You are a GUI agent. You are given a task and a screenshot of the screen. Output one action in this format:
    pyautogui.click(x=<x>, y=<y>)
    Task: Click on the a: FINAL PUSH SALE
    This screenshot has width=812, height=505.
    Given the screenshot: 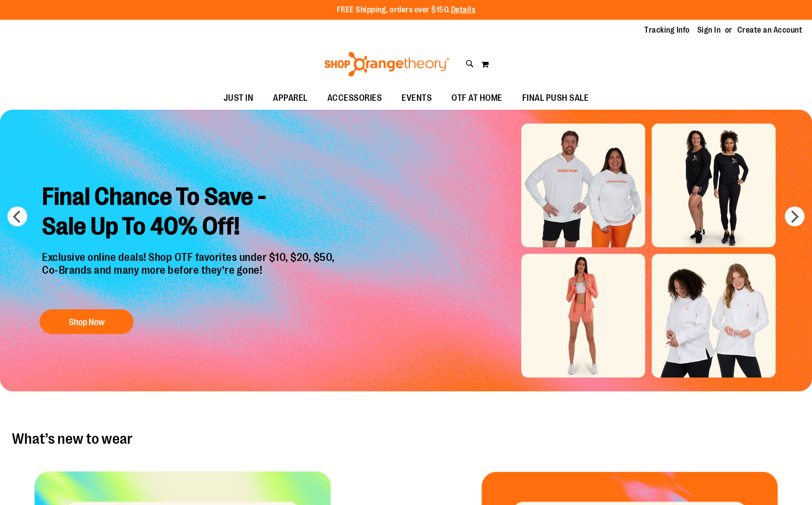 What is the action you would take?
    pyautogui.click(x=555, y=98)
    